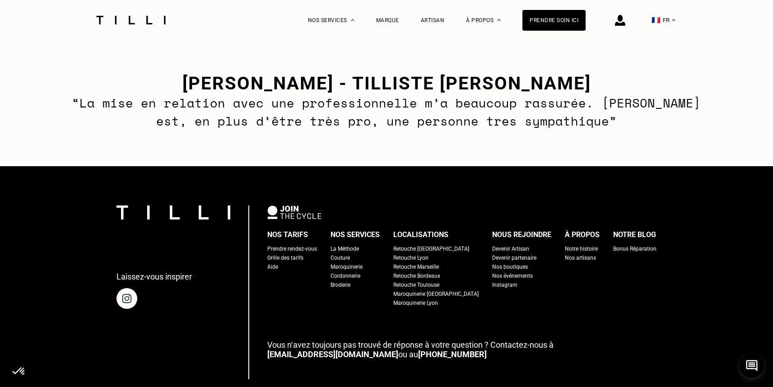  I want to click on div: Localisations, so click(421, 235).